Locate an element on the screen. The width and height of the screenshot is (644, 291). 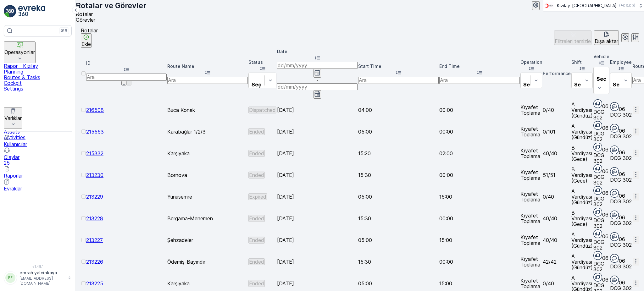
td: B Vardiyası (Gece) is located at coordinates (582, 175).